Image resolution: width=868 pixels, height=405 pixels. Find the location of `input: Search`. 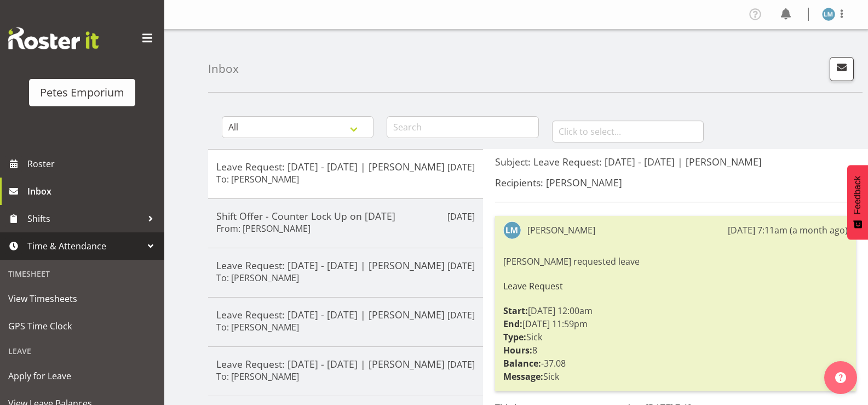

input: Search is located at coordinates (462, 127).